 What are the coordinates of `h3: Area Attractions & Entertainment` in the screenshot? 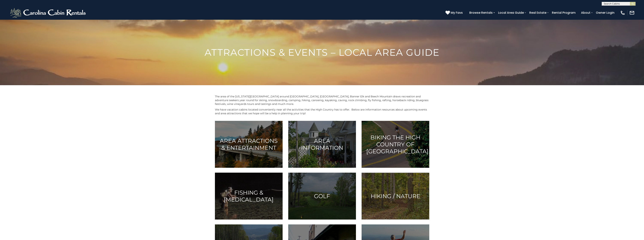 It's located at (249, 144).